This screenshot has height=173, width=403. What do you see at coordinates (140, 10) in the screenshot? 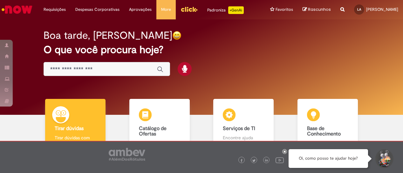
I see `span: Aprovações` at bounding box center [140, 10].